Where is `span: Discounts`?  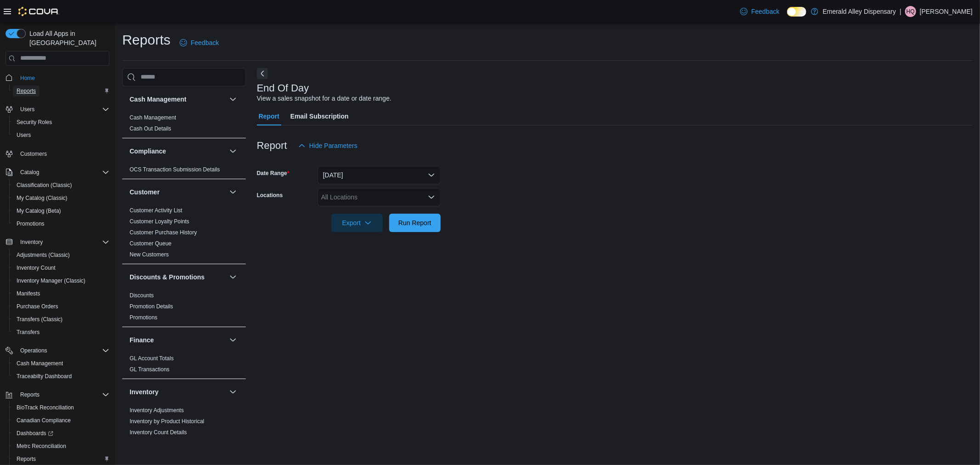
span: Discounts is located at coordinates (141, 296).